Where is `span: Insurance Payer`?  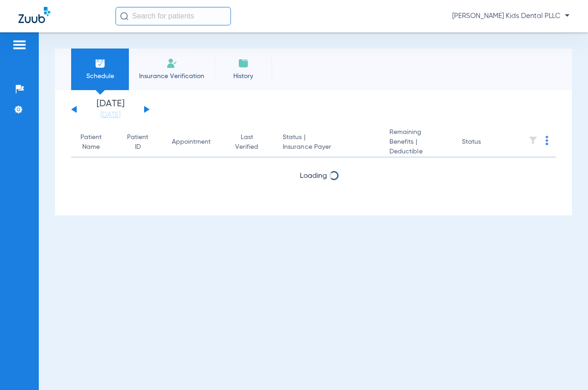 span: Insurance Payer is located at coordinates (329, 147).